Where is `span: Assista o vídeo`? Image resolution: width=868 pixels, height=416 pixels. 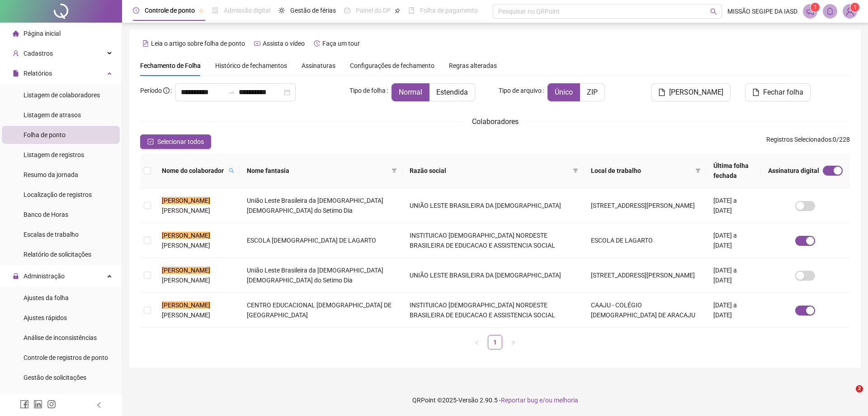
span: Assista o vídeo is located at coordinates (283, 44).